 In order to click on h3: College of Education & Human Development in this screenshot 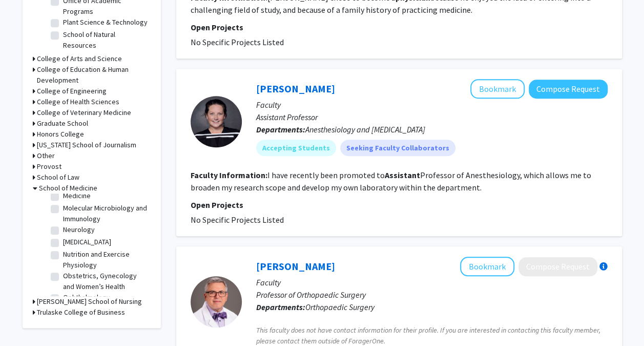, I will do `click(94, 75)`.